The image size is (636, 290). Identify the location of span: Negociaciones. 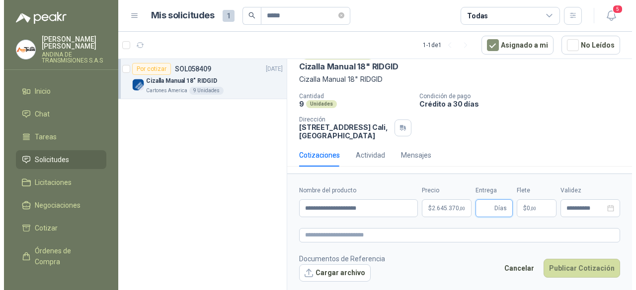
(54, 206).